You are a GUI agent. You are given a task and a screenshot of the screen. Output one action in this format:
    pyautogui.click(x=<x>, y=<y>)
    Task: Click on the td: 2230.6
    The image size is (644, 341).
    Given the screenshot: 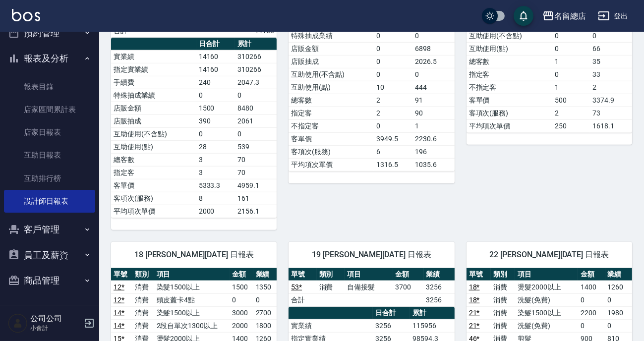 What is the action you would take?
    pyautogui.click(x=433, y=139)
    